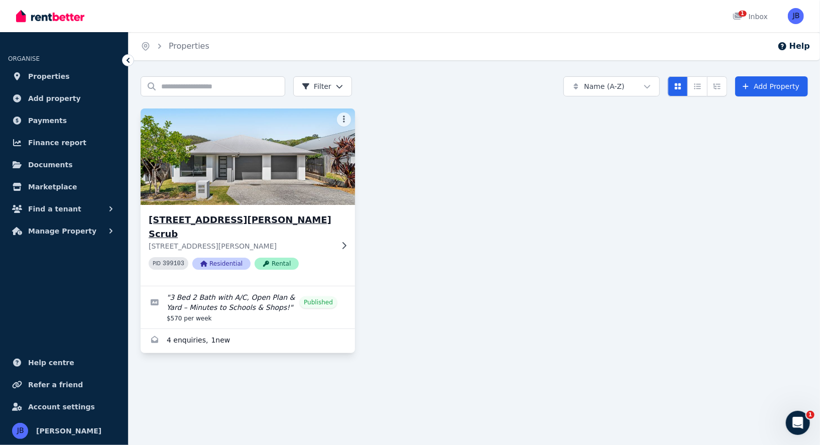  I want to click on a: Payments, so click(64, 120).